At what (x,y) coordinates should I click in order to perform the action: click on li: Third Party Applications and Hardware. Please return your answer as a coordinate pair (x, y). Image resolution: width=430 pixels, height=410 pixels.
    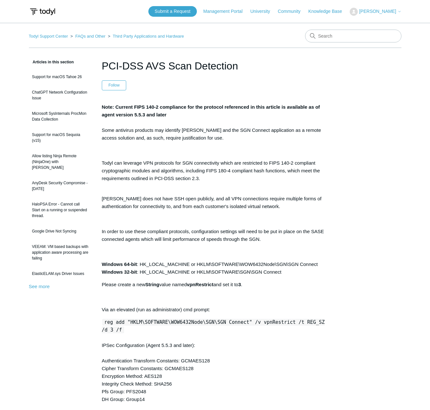
    Looking at the image, I should click on (145, 36).